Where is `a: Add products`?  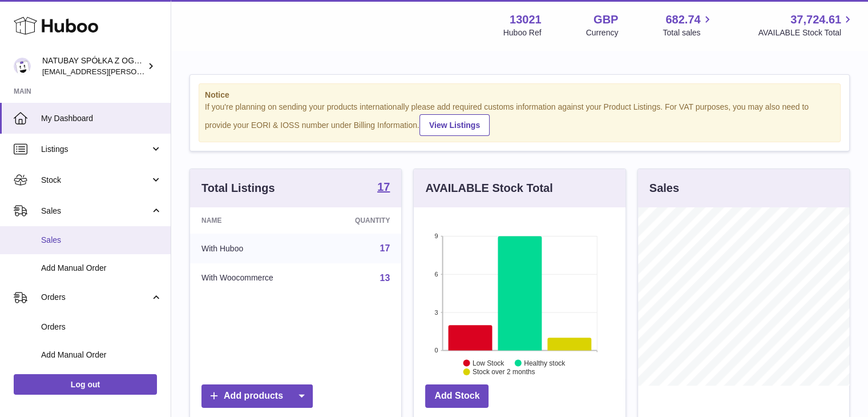 a: Add products is located at coordinates (256, 395).